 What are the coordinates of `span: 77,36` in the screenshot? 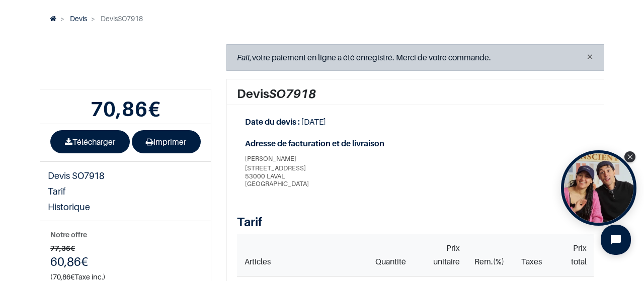 It's located at (60, 248).